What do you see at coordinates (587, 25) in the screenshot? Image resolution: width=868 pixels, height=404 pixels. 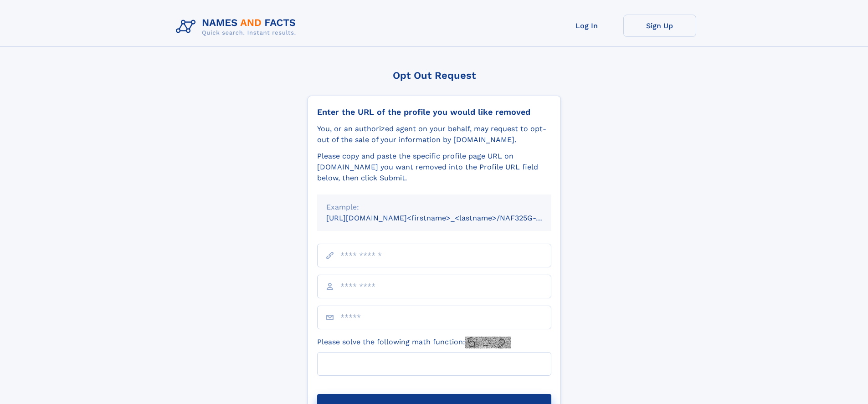 I see `a: Log In` at bounding box center [587, 25].